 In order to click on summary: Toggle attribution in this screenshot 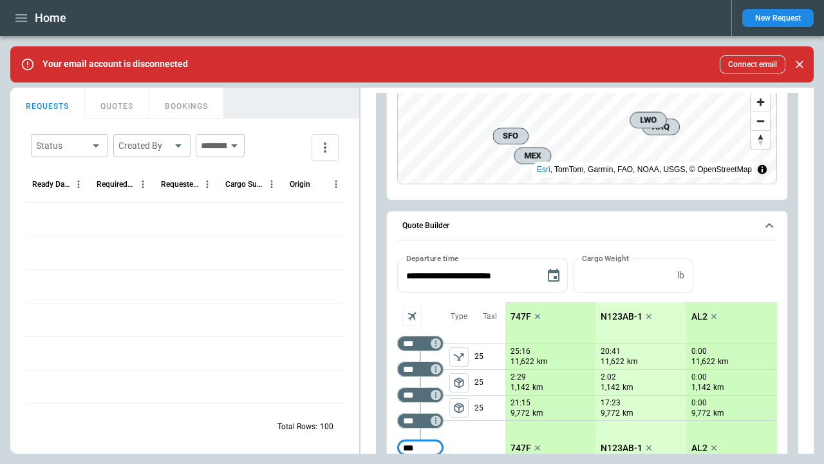, I will do `click(763, 169)`.